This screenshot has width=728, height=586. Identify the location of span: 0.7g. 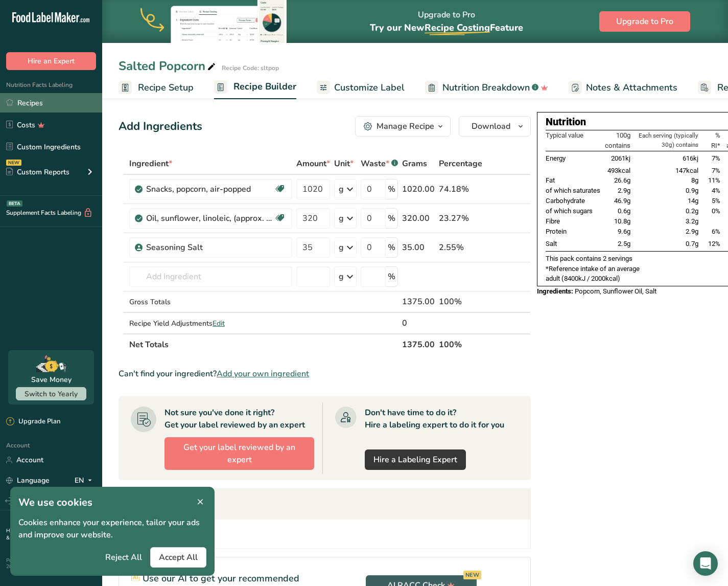
(692, 243).